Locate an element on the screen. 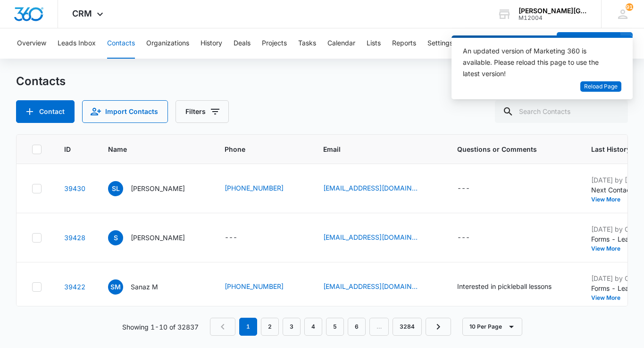 This screenshot has width=644, height=348. div: Phone - (408) 234-3317 - Select to Edit Field is located at coordinates (263, 189).